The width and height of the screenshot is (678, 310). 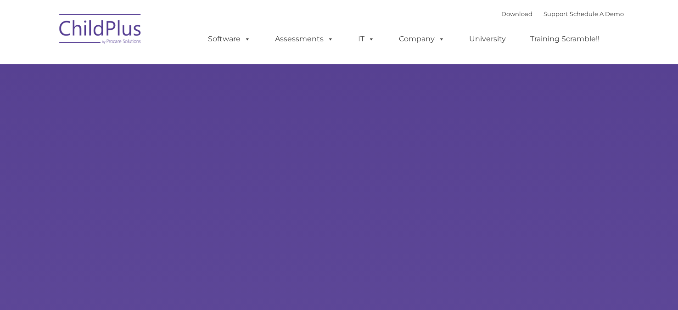 I want to click on a: University, so click(x=487, y=39).